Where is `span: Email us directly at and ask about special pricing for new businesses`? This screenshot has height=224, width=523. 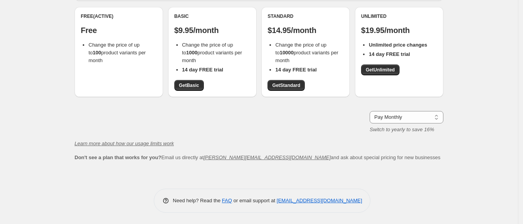 span: Email us directly at and ask about special pricing for new businesses is located at coordinates (258, 157).